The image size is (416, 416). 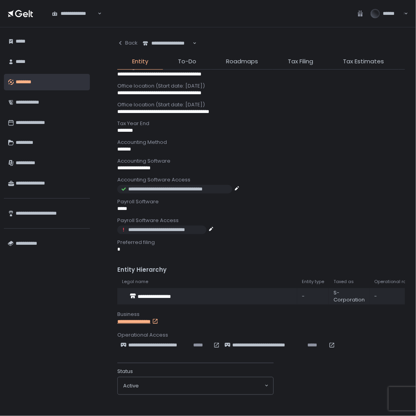 I want to click on span: Entity, so click(x=140, y=61).